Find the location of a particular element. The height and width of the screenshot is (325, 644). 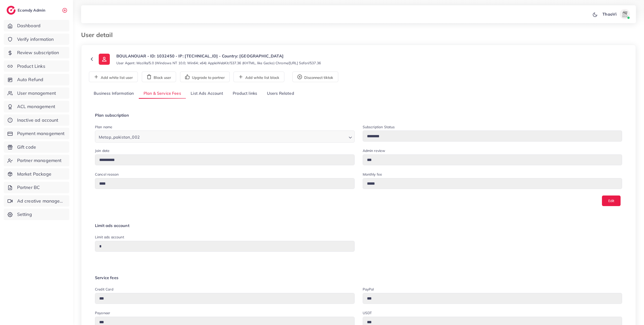

img: logo is located at coordinates (11, 10).